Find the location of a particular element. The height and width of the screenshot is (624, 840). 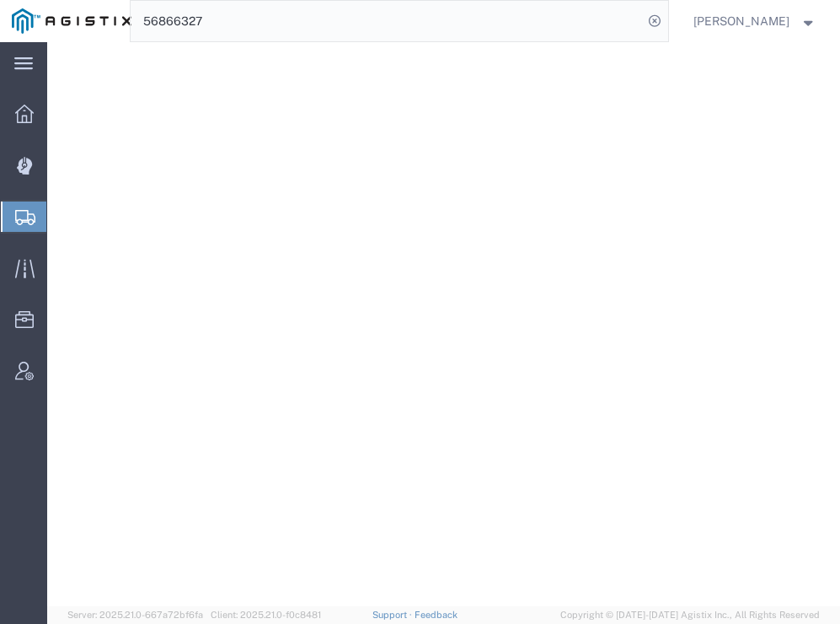

a: Feedback is located at coordinates (435, 614).